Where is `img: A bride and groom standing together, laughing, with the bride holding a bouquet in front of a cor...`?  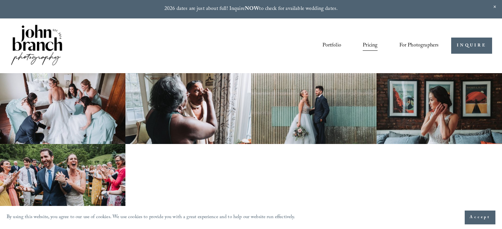
img: A bride and groom standing together, laughing, with the bride holding a bouquet in front of a cor... is located at coordinates (314, 109).